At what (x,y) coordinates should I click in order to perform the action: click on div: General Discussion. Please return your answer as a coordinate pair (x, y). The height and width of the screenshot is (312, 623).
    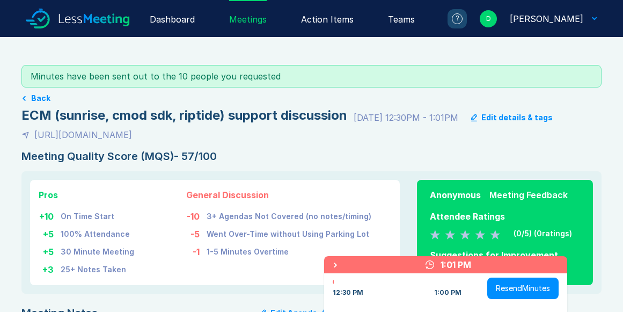
    Looking at the image, I should click on (279, 195).